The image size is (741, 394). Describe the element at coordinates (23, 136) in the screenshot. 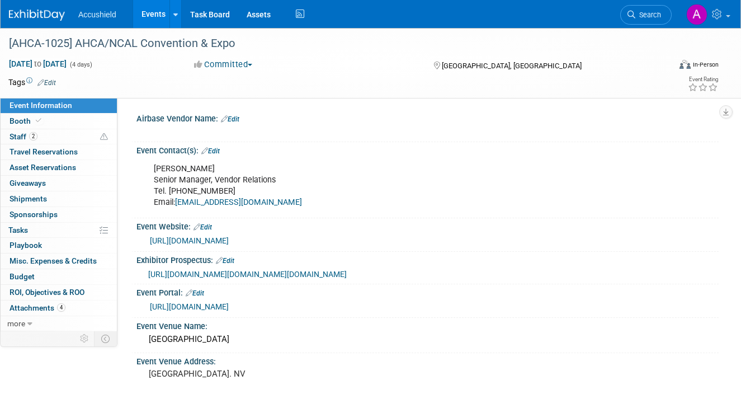

I see `span: Staff` at that location.